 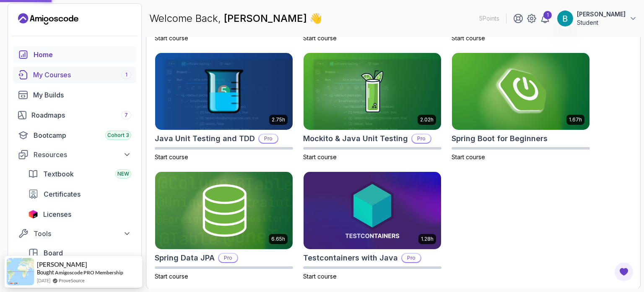 What do you see at coordinates (427, 239) in the screenshot?
I see `p: 1.28h` at bounding box center [427, 239].